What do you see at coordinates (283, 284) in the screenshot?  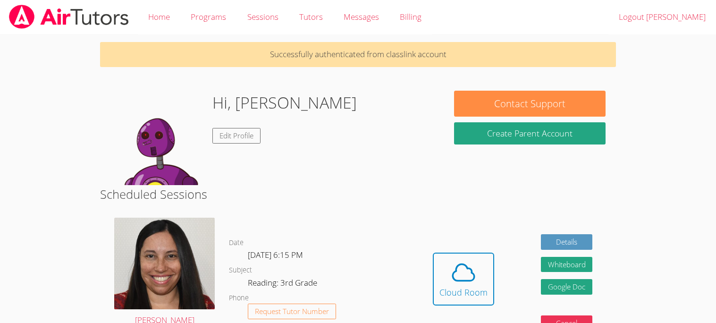 I see `dd: Reading: 3rd Grade` at bounding box center [283, 284].